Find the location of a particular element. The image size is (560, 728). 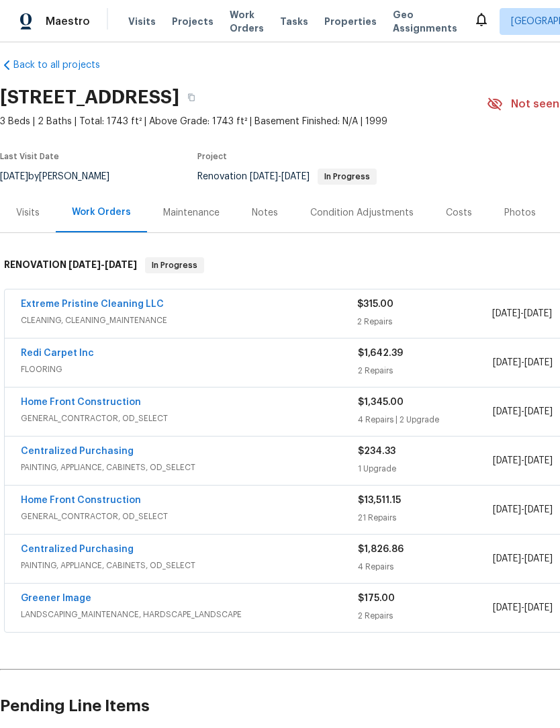

span: Renovation is located at coordinates (287, 177).